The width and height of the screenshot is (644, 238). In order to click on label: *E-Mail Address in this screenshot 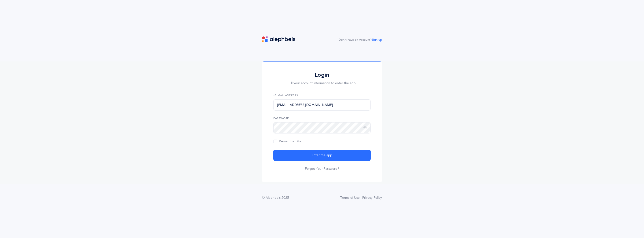, I will do `click(322, 95)`.